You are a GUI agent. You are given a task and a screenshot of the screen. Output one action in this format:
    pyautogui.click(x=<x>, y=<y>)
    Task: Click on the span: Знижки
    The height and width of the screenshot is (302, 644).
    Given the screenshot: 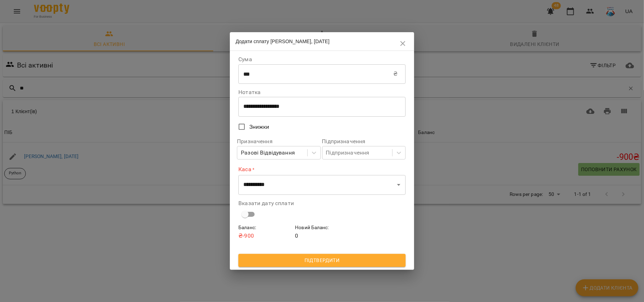 What is the action you would take?
    pyautogui.click(x=259, y=127)
    